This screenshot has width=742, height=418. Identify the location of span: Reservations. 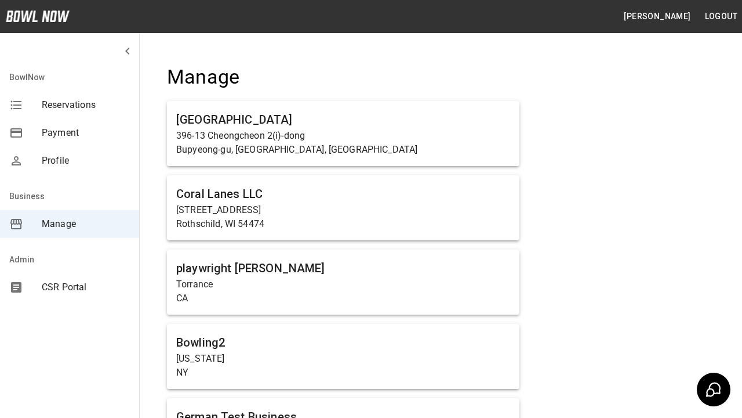
(86, 105).